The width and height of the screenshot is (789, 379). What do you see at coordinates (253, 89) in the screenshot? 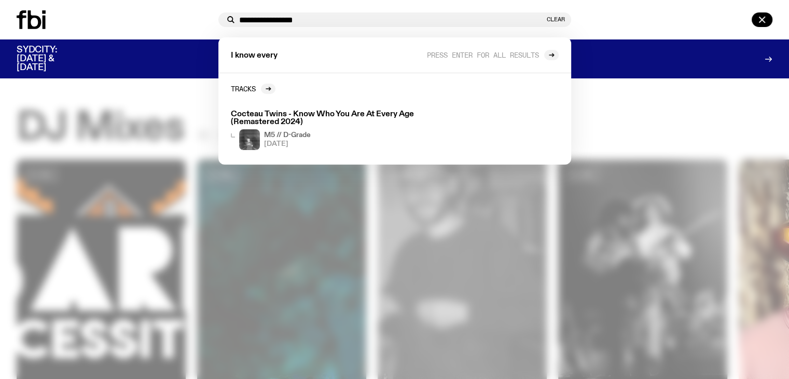
I see `a: Tracks` at bounding box center [253, 89].